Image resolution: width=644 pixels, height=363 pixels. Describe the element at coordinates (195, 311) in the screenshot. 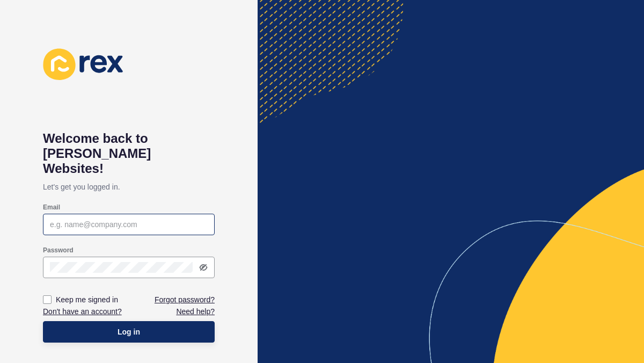

I see `a: Need help?` at that location.